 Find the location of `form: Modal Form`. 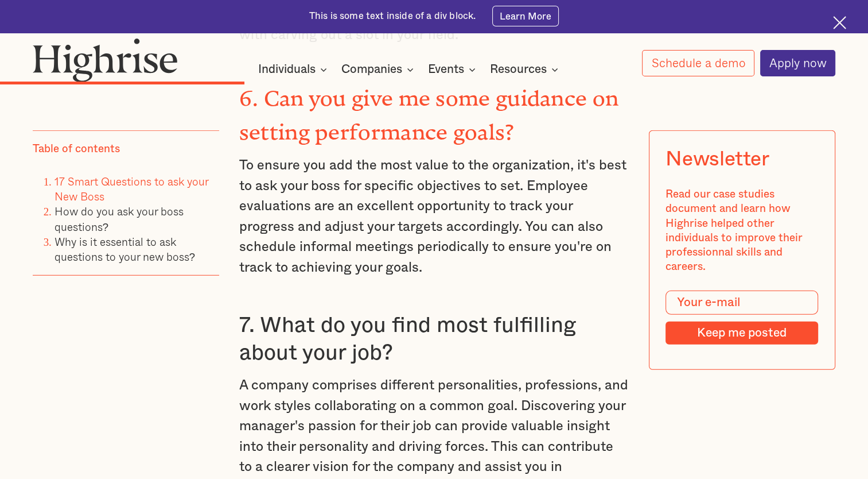

form: Modal Form is located at coordinates (742, 317).